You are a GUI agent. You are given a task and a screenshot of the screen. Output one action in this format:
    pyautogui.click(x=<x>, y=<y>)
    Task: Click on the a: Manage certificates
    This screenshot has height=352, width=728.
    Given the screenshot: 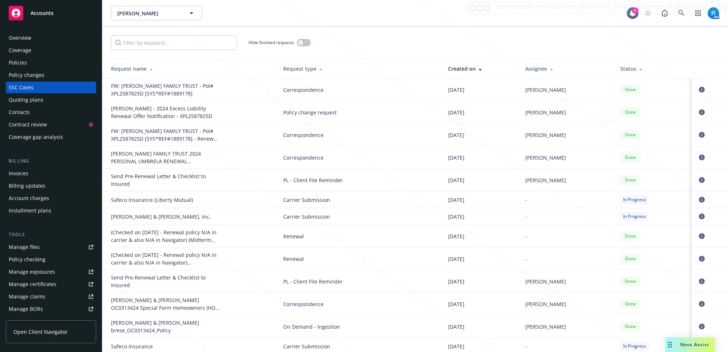 What is the action you would take?
    pyautogui.click(x=51, y=284)
    